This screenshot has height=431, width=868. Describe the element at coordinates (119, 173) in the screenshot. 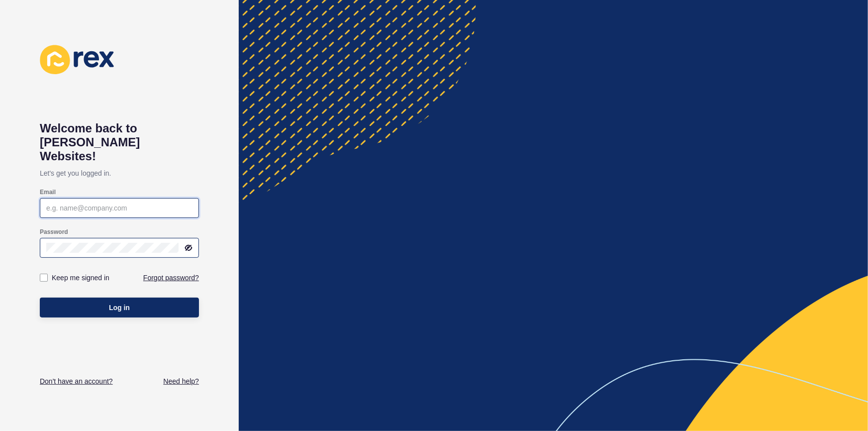

I see `p: Let's get you logged in.` at that location.